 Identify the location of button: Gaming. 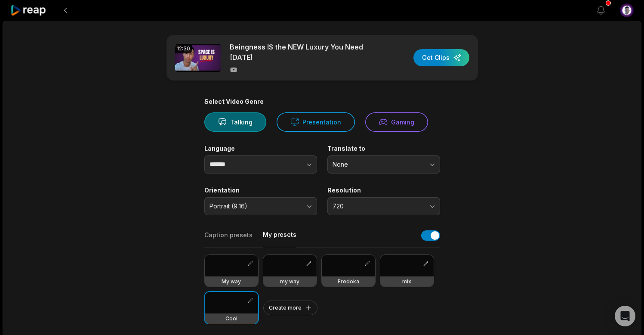
(397, 122).